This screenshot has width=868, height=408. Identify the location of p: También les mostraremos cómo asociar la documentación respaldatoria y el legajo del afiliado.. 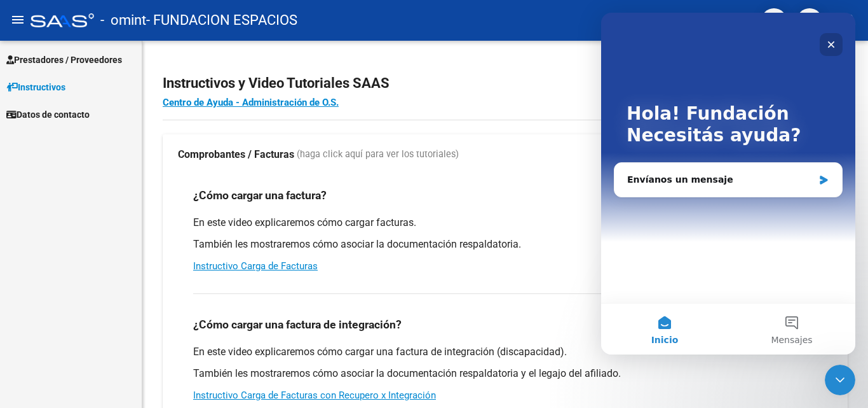
(505, 374).